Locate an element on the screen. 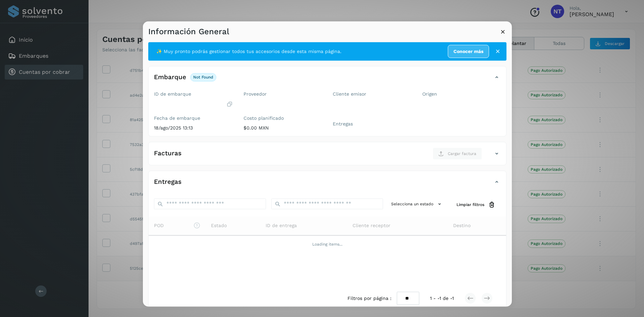 The height and width of the screenshot is (317, 644). h4: Entregas is located at coordinates (168, 182).